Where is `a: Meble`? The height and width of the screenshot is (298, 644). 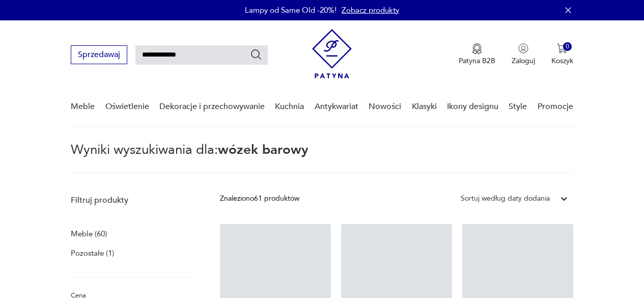
a: Meble is located at coordinates (83, 107).